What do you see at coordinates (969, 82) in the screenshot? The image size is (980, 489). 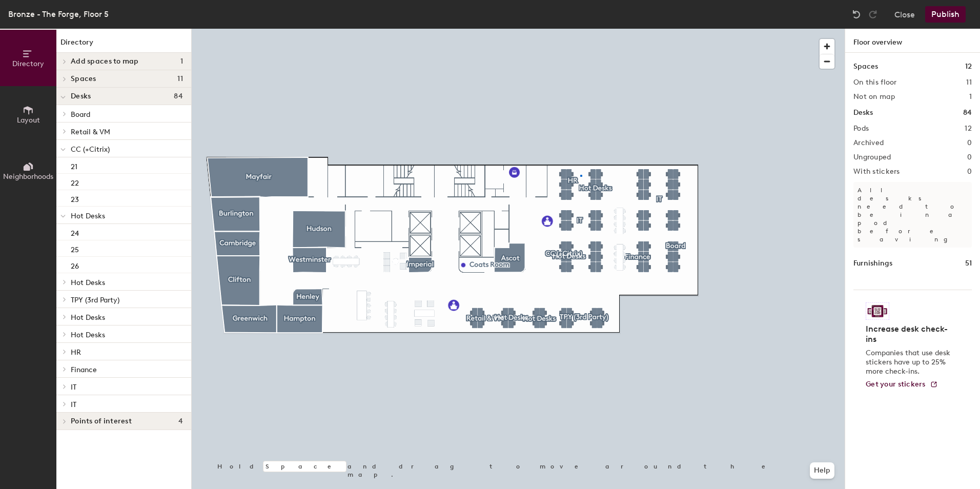 I see `h2: 11` at bounding box center [969, 82].